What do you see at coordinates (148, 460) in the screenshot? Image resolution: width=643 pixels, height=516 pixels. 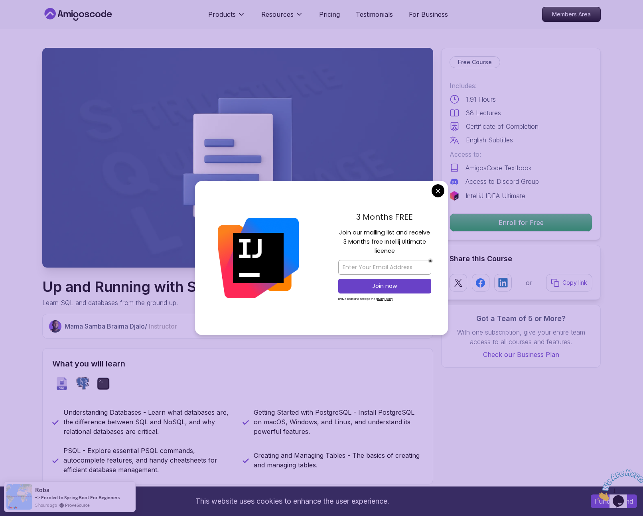 I see `p: PSQL - Explore essential PSQL commands, autocomplete features, and handy cheatsheets for efficien...` at bounding box center [148, 460].